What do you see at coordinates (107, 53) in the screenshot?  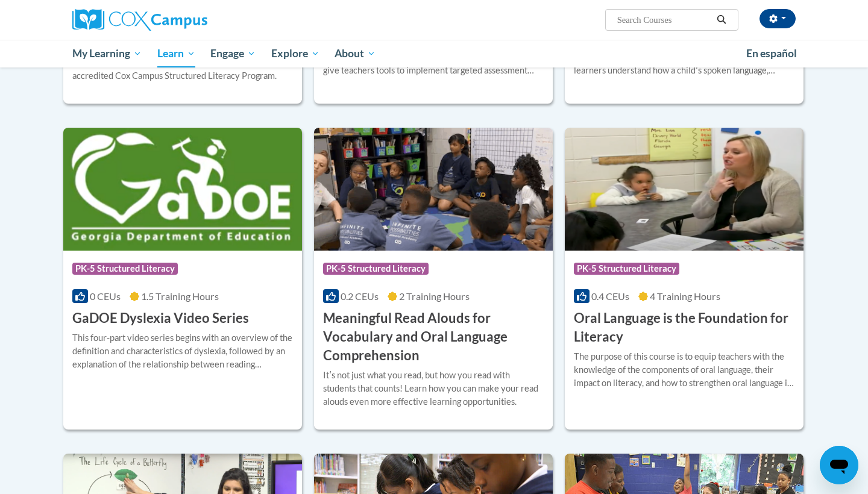 I see `a: My Learning` at bounding box center [107, 53].